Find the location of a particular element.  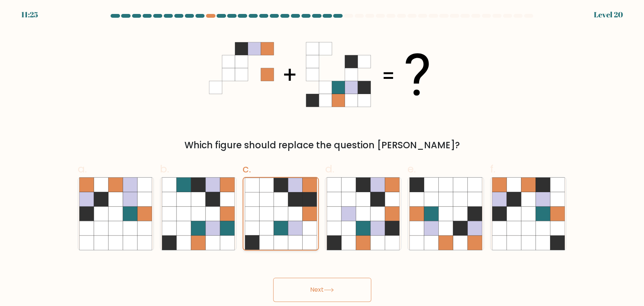

span: c. is located at coordinates (247, 168).